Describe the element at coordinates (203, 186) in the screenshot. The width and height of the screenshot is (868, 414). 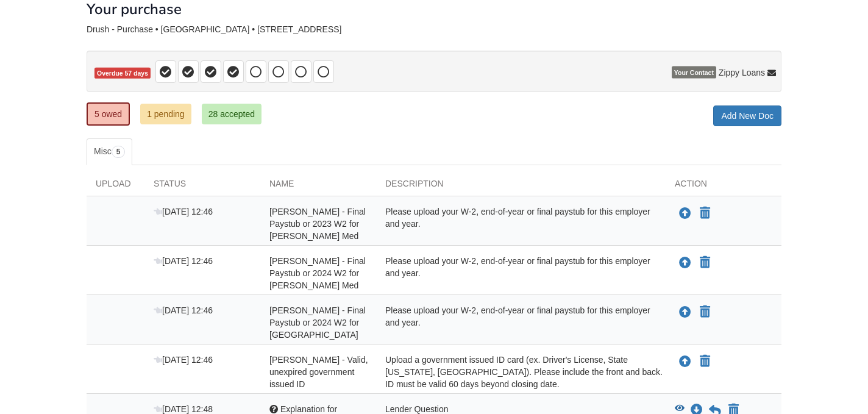
I see `div: Status` at that location.